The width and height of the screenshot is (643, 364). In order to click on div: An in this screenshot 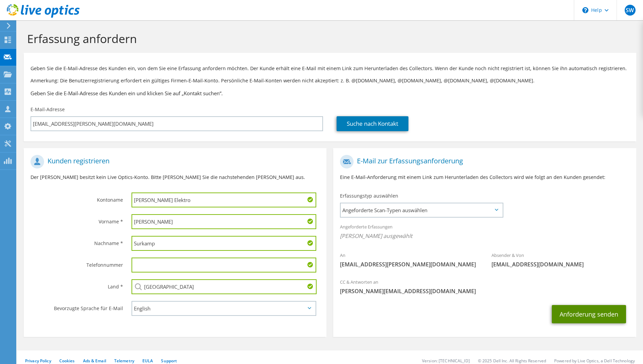, I will do `click(409, 260)`.